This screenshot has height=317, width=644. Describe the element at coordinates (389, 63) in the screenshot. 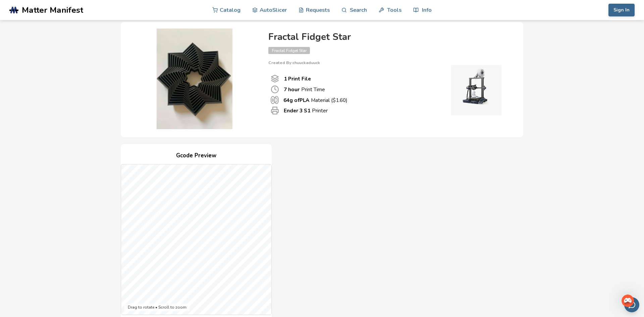

I see `p: Created By: chuuckaduuck` at that location.